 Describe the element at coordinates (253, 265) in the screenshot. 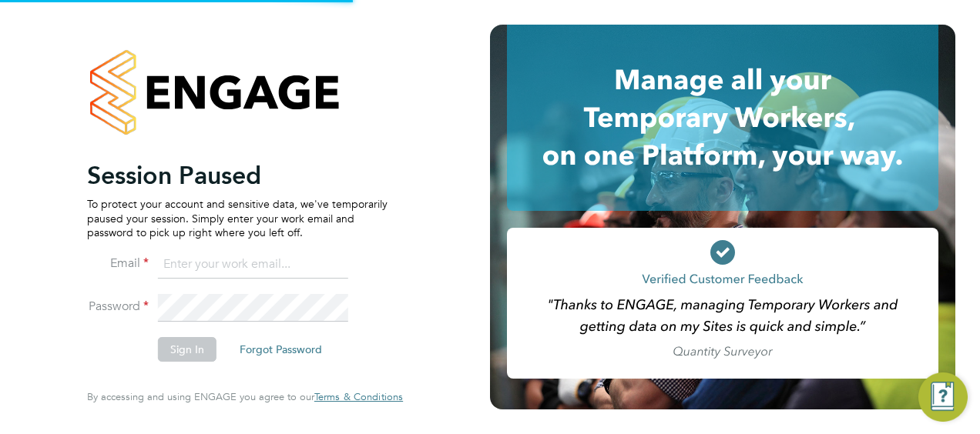

I see `input: Enter your work email...` at that location.